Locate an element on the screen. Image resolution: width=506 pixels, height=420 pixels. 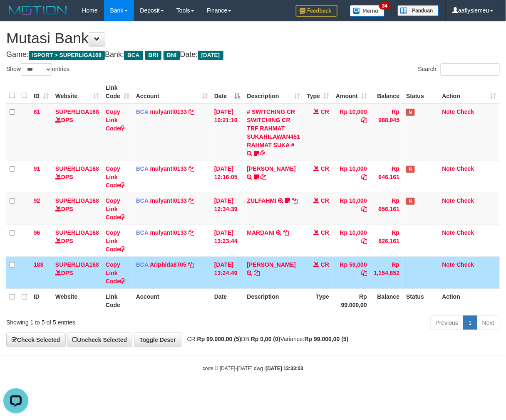
span: 92 is located at coordinates (37, 201).